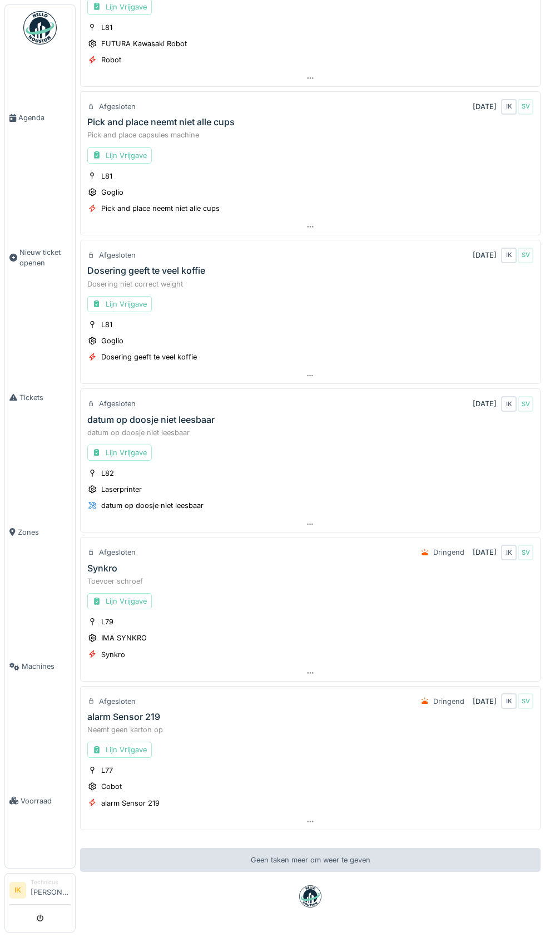  I want to click on li: IK, so click(18, 890).